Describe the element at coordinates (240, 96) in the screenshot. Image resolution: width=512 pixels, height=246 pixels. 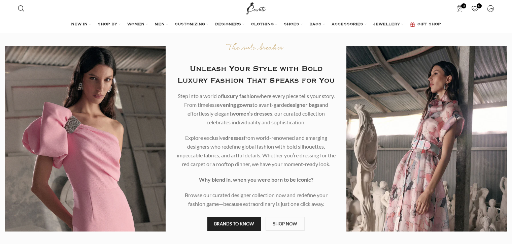
I see `b: luxury fashion` at that location.